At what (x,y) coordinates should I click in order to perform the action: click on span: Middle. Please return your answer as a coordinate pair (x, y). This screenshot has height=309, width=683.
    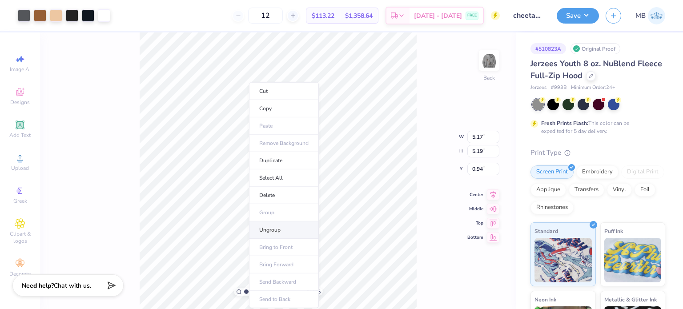
    Looking at the image, I should click on (475, 209).